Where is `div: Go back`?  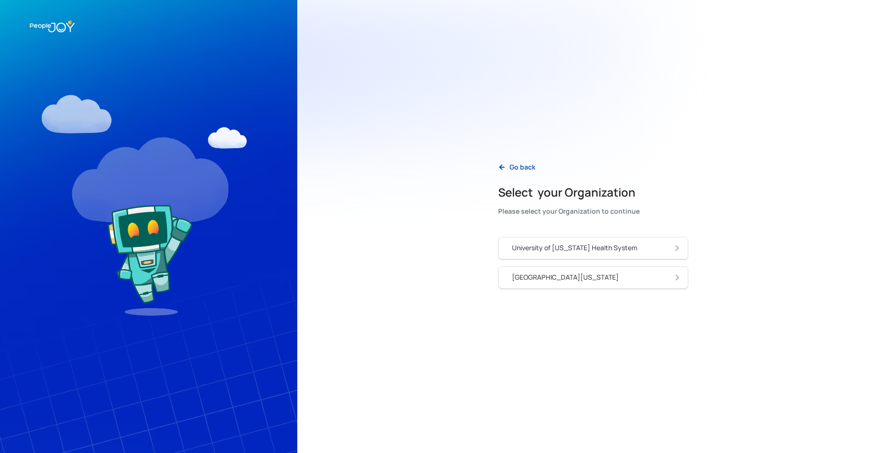 div: Go back is located at coordinates (522, 167).